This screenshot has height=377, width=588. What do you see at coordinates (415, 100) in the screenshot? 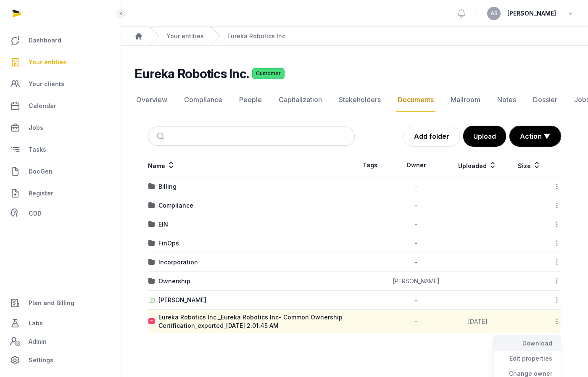
I see `a: Documents` at bounding box center [415, 100].